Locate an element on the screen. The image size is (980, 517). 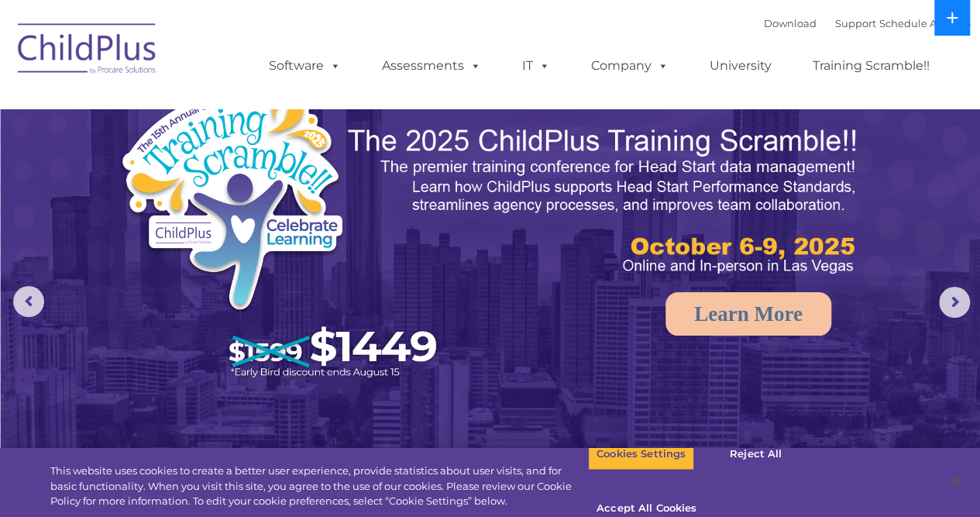
span: Last name is located at coordinates (238, 108).